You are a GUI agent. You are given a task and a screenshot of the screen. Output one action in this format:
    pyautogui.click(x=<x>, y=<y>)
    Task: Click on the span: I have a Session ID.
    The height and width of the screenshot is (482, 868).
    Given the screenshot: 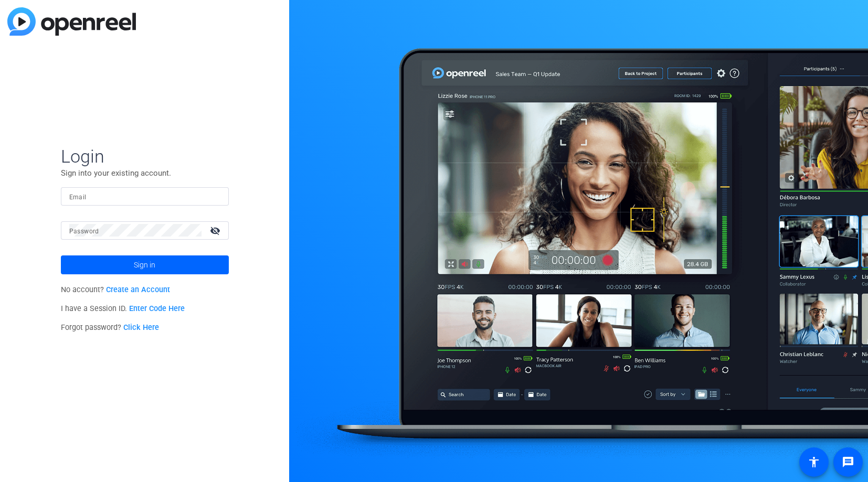 What is the action you would take?
    pyautogui.click(x=123, y=309)
    